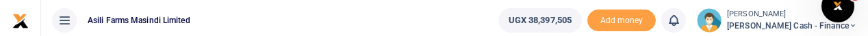  Describe the element at coordinates (622, 20) in the screenshot. I see `li: Toup your wallet` at that location.